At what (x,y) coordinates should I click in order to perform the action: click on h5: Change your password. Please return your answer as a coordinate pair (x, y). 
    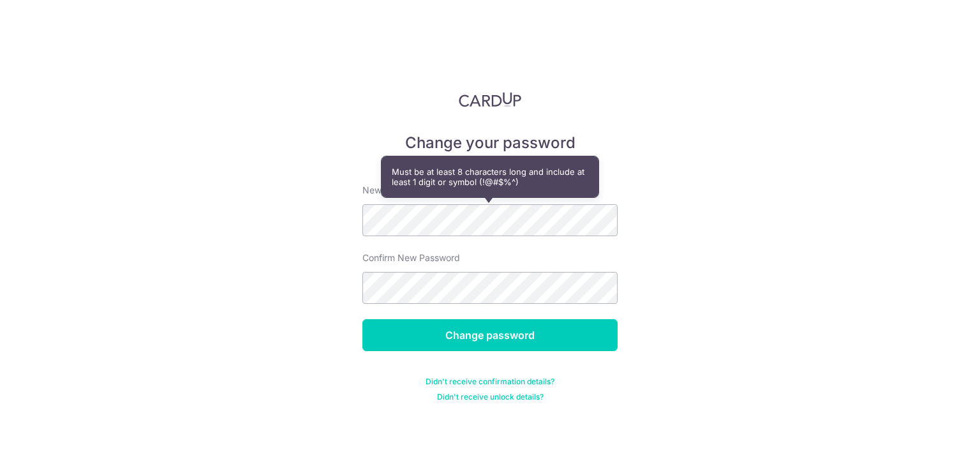
    Looking at the image, I should click on (490, 143).